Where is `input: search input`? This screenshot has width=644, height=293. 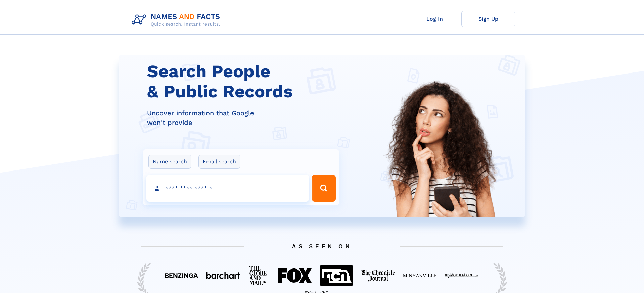 input: search input is located at coordinates (228, 188).